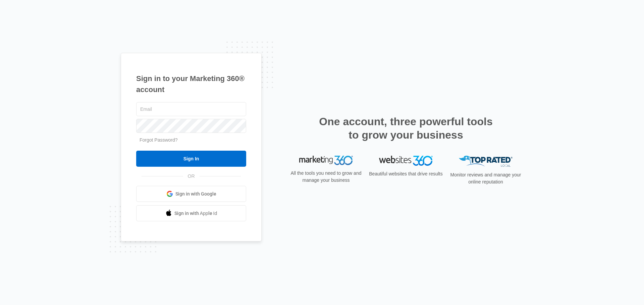 The image size is (644, 305). I want to click on a: Forgot Password?, so click(159, 140).